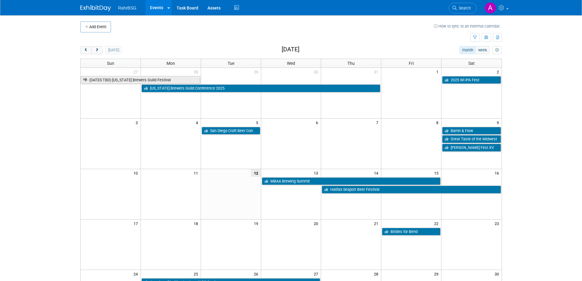 The image size is (582, 281). I want to click on a: Birdies for Bend, so click(411, 232).